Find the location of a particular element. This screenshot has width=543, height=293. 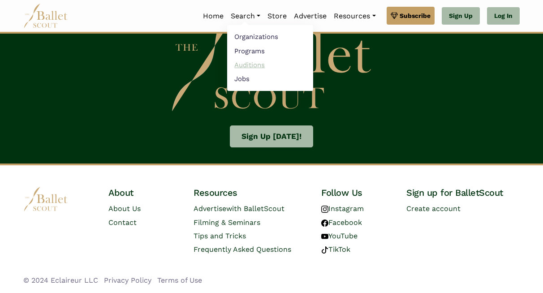

a: Programs is located at coordinates (270, 51).